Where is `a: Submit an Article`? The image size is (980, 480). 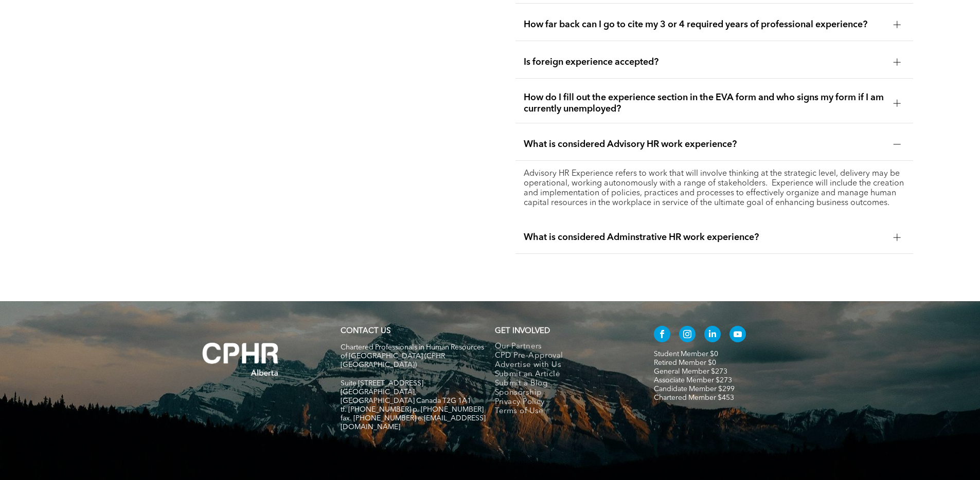
a: Submit an Article is located at coordinates (563, 374).